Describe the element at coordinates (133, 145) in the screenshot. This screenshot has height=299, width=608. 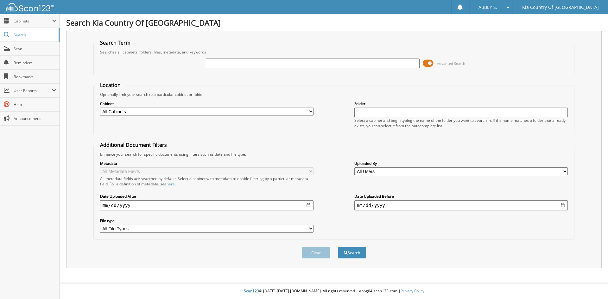
I see `legend: Additional Document Filters` at that location.